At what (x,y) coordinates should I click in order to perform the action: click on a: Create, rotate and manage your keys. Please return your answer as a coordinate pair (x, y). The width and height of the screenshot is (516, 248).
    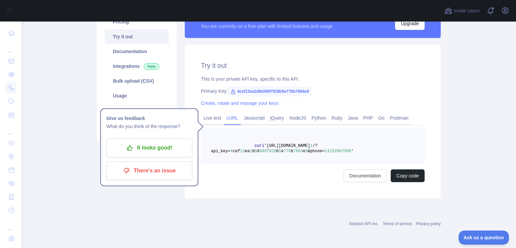
    Looking at the image, I should click on (239, 103).